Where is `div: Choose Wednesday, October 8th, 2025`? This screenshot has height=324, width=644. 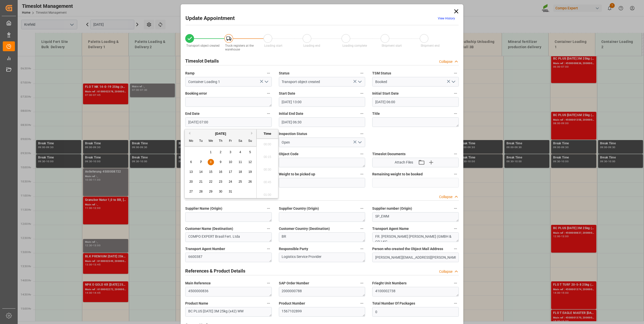 div: Choose Wednesday, October 8th, 2025 is located at coordinates (211, 162).